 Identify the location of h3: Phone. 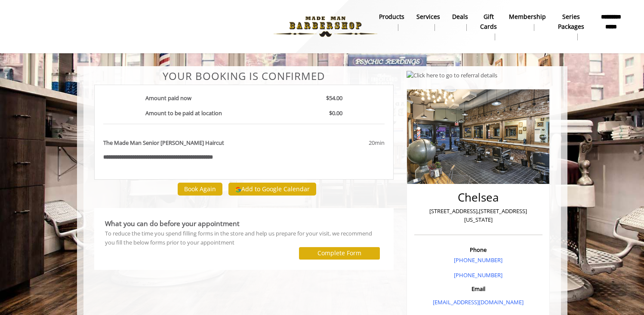
(479, 249).